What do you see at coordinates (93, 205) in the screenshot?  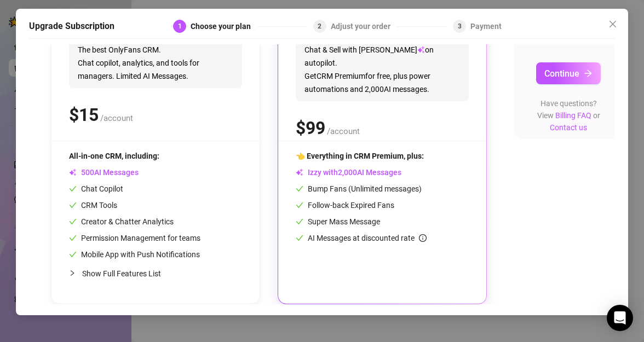 I see `span: CRM Tools` at bounding box center [93, 205].